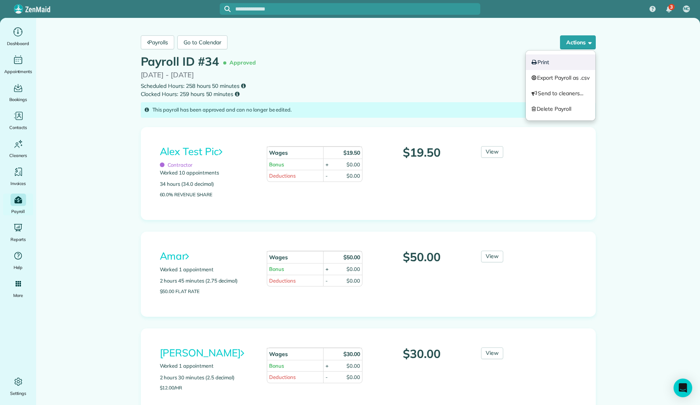  I want to click on a: Go to Calendar, so click(202, 42).